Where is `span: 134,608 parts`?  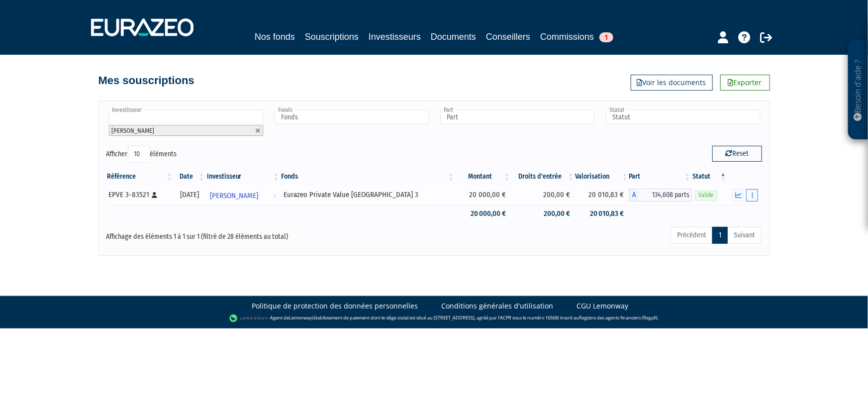
span: 134,608 parts is located at coordinates (666, 195).